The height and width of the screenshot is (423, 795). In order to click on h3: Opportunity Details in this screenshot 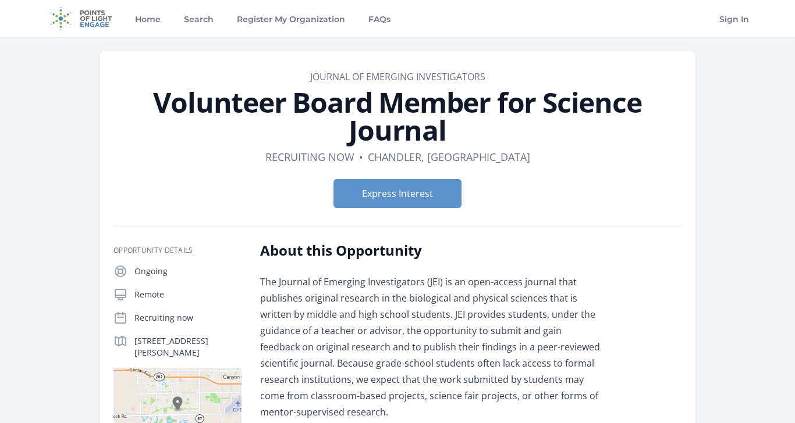, I will do `click(177, 251)`.